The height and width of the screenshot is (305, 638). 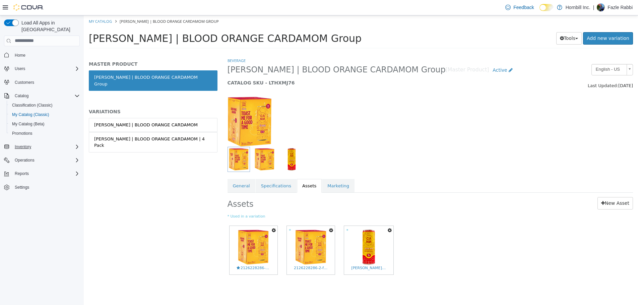 I want to click on a: Settings, so click(x=22, y=187).